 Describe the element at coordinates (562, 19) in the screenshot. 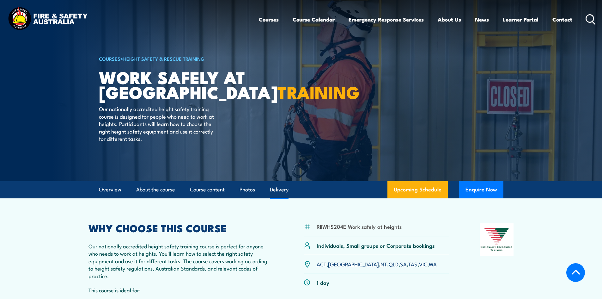

I see `a: Contact` at that location.